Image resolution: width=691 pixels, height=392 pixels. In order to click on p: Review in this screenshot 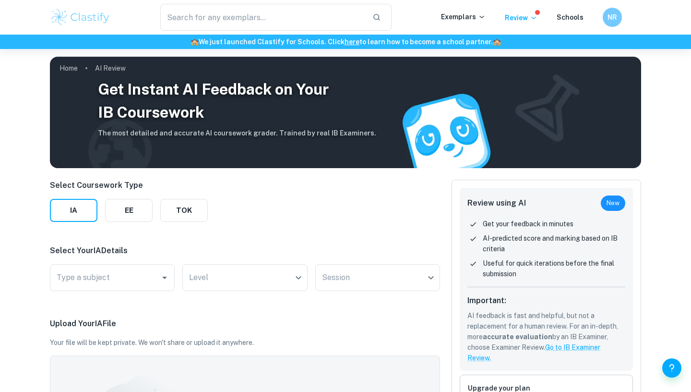, I will do `click(521, 18)`.